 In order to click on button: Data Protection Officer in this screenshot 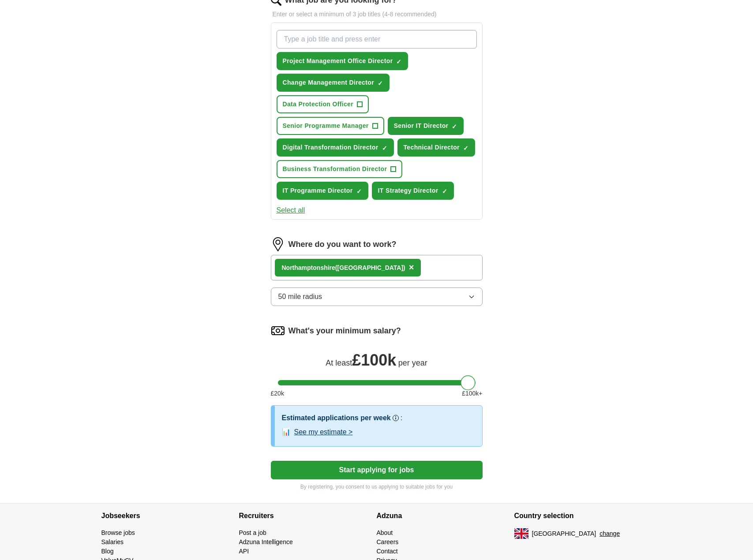, I will do `click(323, 104)`.